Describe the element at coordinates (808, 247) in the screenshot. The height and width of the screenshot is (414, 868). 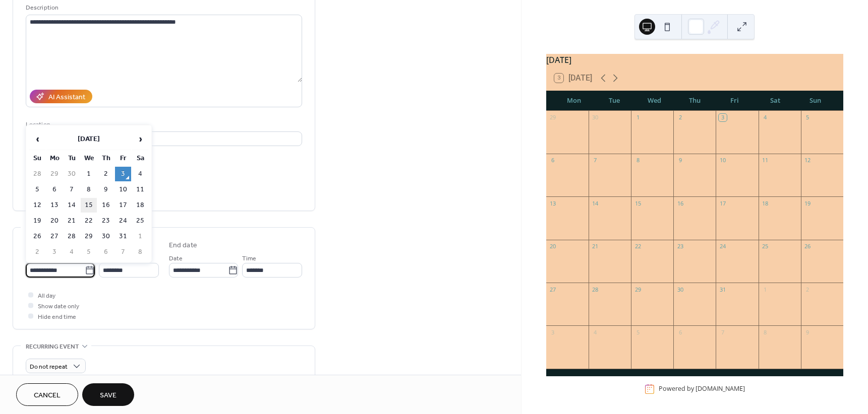
I see `div: 26` at that location.